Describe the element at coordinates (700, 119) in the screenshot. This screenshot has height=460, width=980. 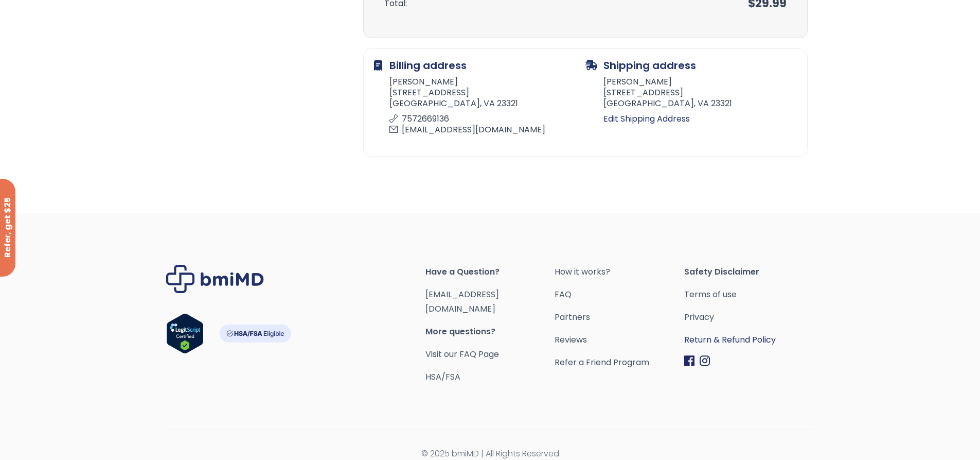
I see `a: Edit Shipping Address` at that location.